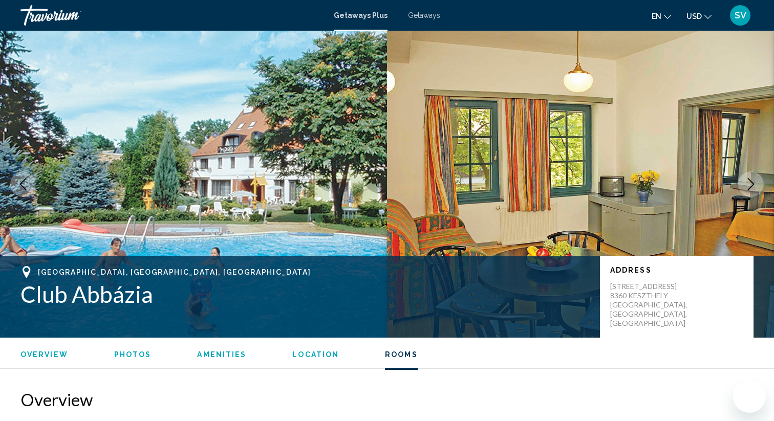 This screenshot has height=421, width=774. What do you see at coordinates (401, 355) in the screenshot?
I see `span: Rooms` at bounding box center [401, 355].